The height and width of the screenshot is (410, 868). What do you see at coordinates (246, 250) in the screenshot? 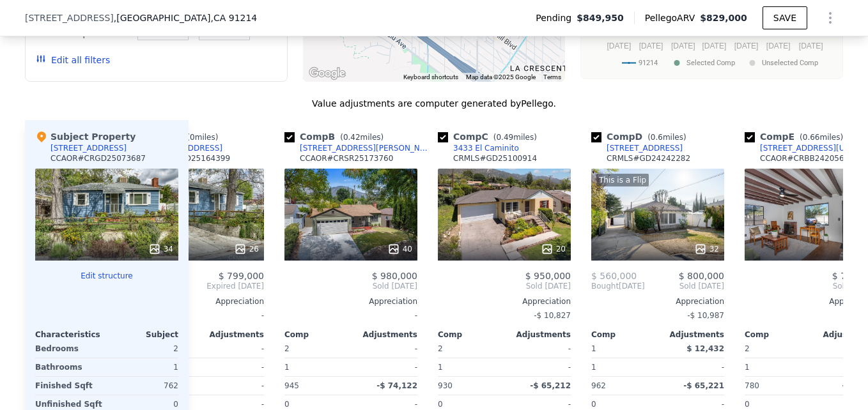
I see `div: 26` at bounding box center [246, 250].